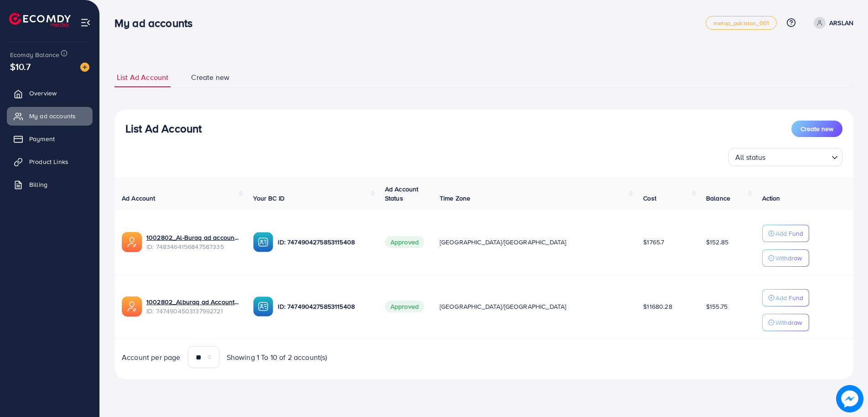 The image size is (868, 417). What do you see at coordinates (151, 357) in the screenshot?
I see `span: Account per page` at bounding box center [151, 357].